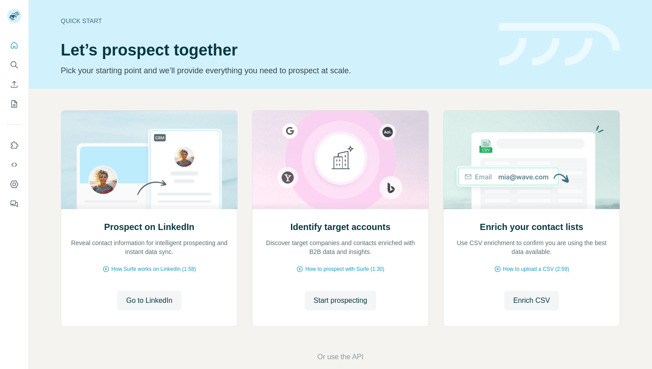  I want to click on button: Use Surfe API, so click(14, 165).